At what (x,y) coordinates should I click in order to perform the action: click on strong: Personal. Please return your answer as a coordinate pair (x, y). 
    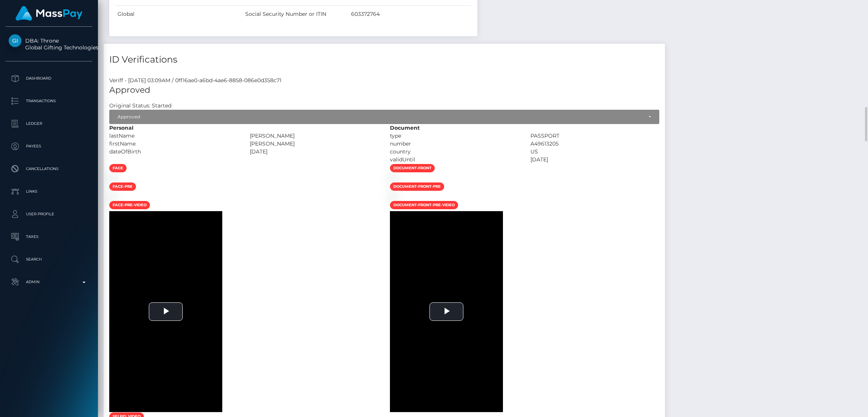
    Looking at the image, I should click on (121, 127).